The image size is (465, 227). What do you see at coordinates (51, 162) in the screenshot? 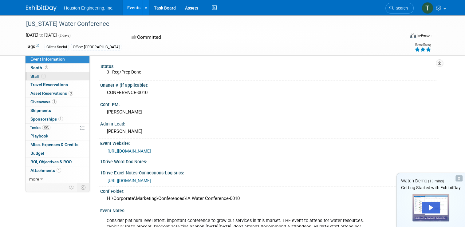
I see `span: ROI, Objectives & ROO` at bounding box center [51, 162].